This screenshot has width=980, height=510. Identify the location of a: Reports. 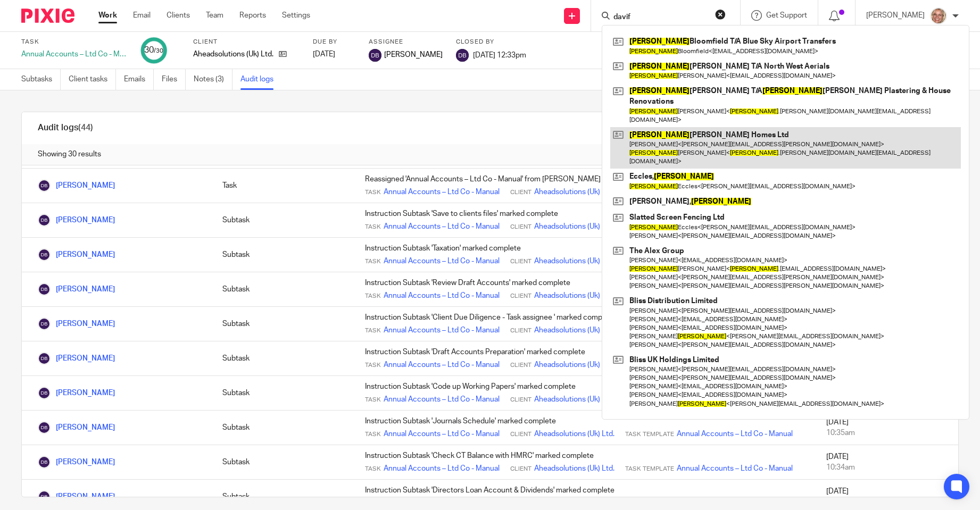
(253, 16).